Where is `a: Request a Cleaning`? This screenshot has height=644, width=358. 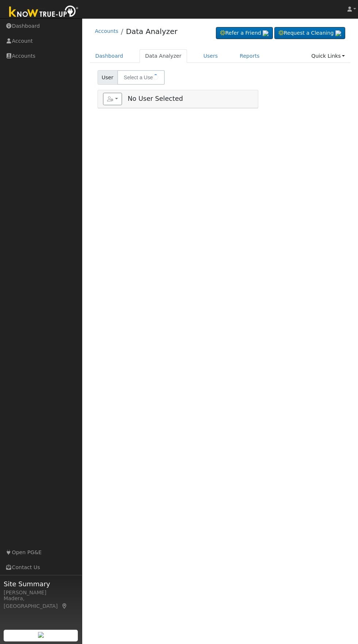 a: Request a Cleaning is located at coordinates (310, 33).